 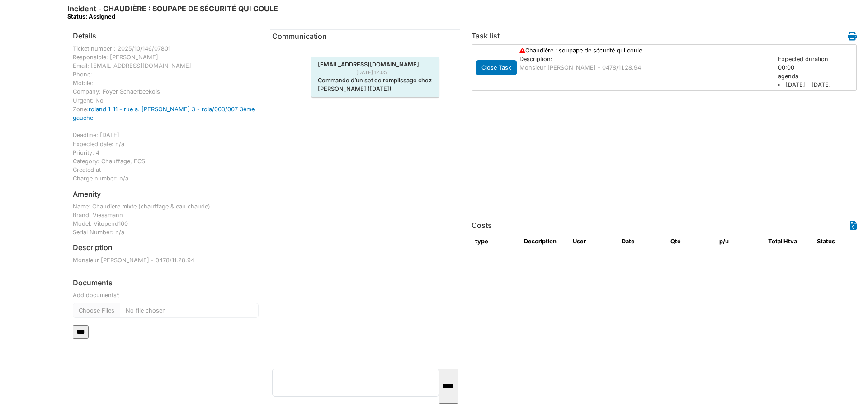 I want to click on th: Status, so click(x=838, y=241).